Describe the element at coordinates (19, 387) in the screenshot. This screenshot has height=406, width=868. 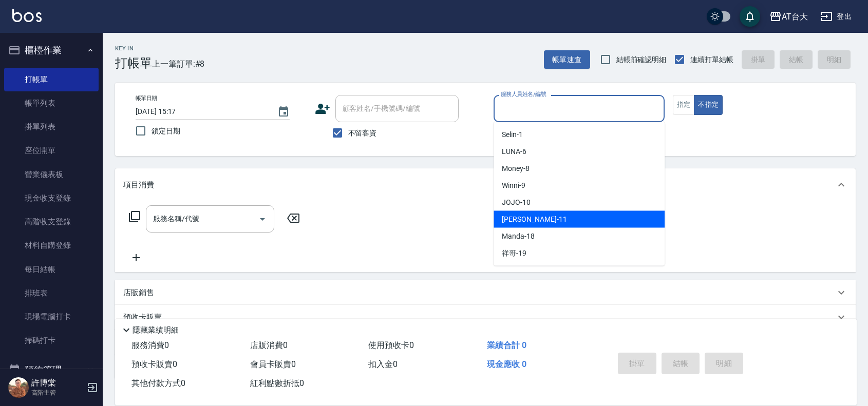
I see `img: Person` at that location.